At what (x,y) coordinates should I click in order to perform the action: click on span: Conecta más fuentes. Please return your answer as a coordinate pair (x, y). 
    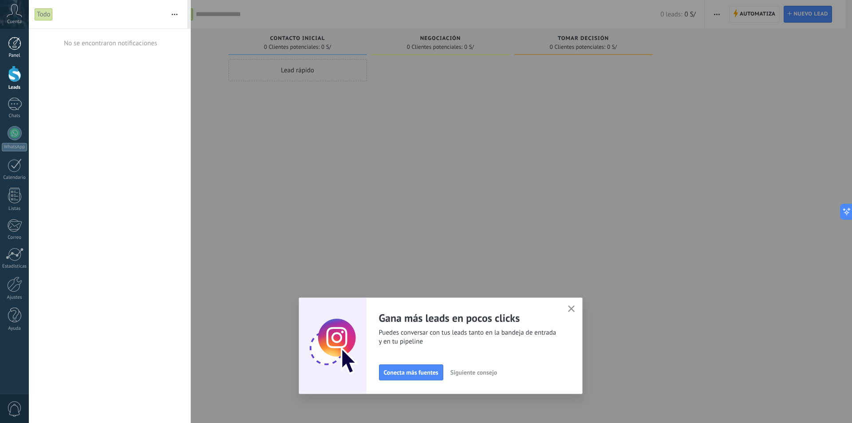
    Looking at the image, I should click on (411, 372).